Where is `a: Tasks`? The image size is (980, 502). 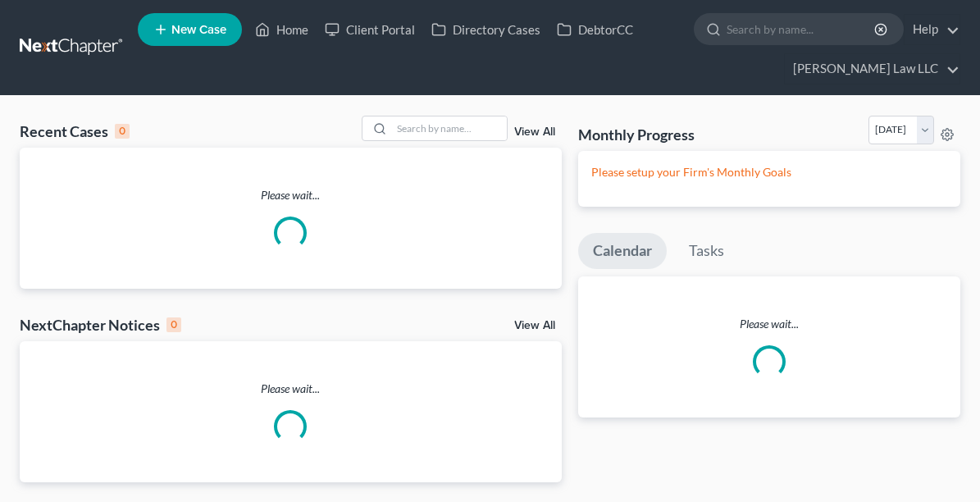
a: Tasks is located at coordinates (706, 251).